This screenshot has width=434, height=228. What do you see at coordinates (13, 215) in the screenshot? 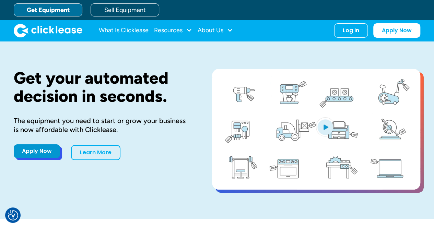
I see `button: Consent Preferences` at bounding box center [13, 215].